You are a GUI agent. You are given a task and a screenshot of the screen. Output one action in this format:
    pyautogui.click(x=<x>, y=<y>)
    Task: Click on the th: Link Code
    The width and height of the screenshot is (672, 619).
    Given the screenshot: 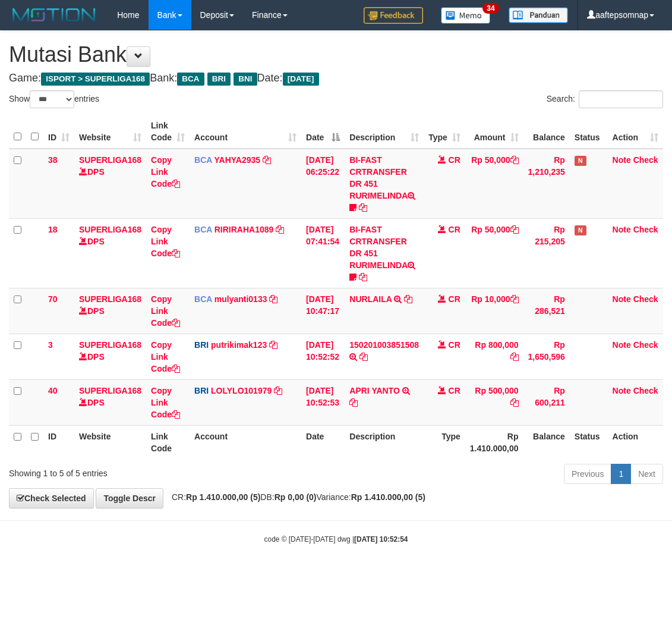 What is the action you would take?
    pyautogui.click(x=168, y=442)
    